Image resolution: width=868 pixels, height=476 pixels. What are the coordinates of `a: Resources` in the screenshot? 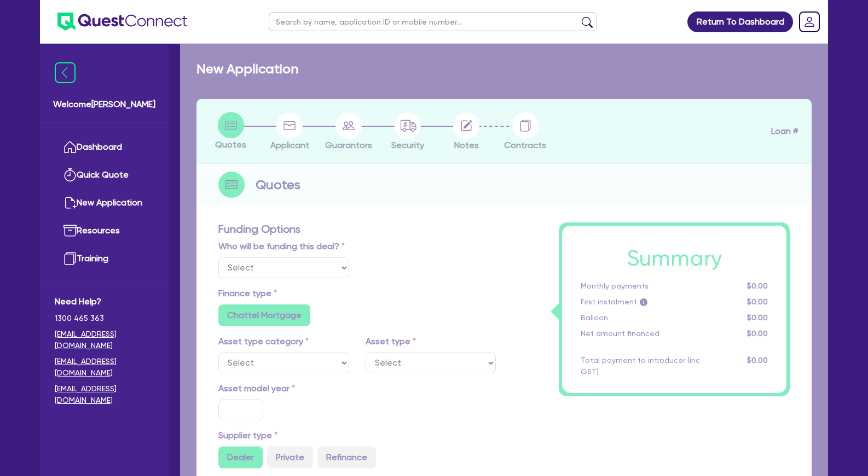 It's located at (104, 231).